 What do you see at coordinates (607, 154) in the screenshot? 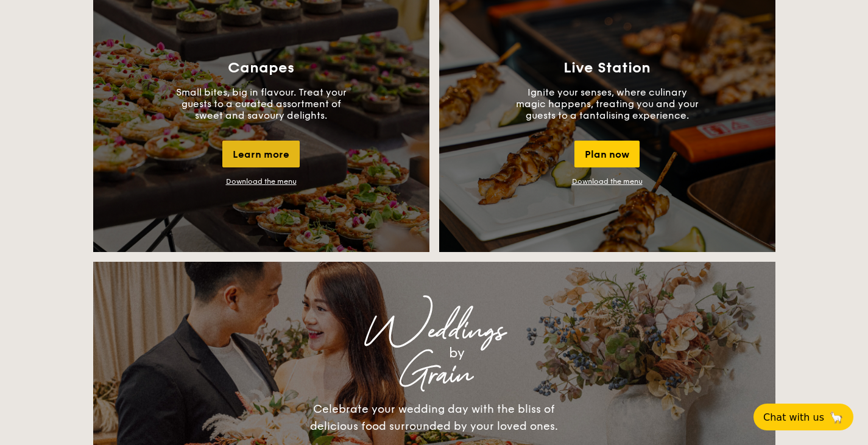
I see `div: Plan now` at bounding box center [607, 154].